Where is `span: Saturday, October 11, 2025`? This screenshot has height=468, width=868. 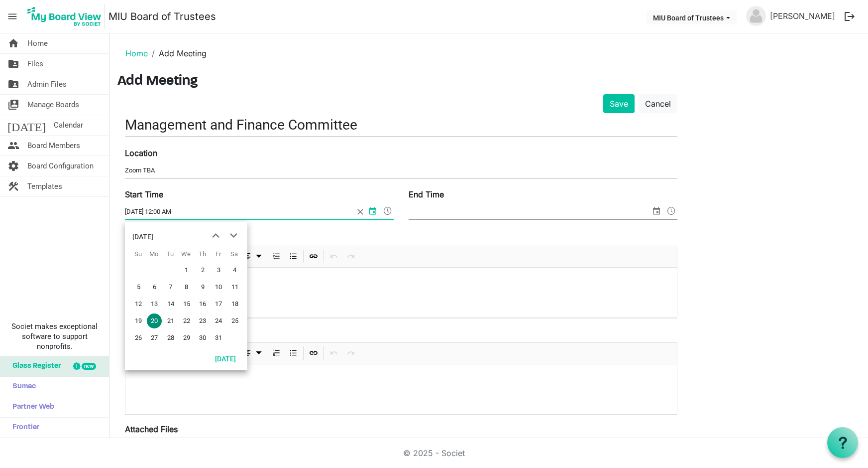
span: Saturday, October 11, 2025 is located at coordinates (235, 287).